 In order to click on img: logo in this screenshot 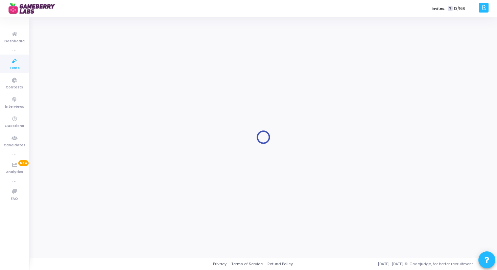, I will do `click(34, 8)`.